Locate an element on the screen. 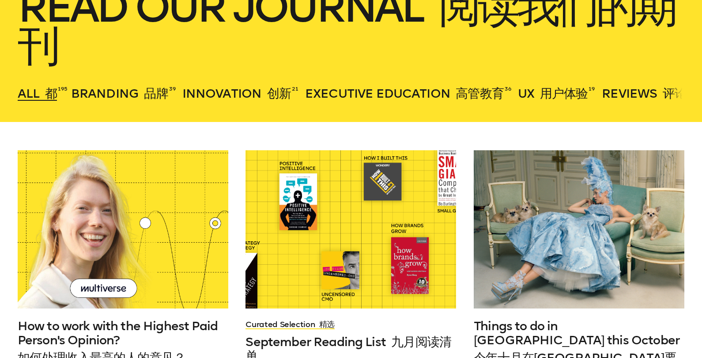  font: 创新 is located at coordinates (279, 93).